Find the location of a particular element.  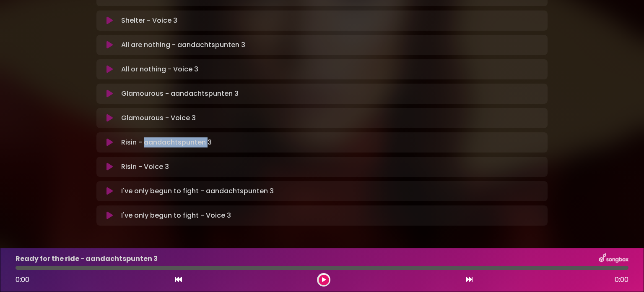

p: Glamourous - Voice 3 is located at coordinates (159, 118).